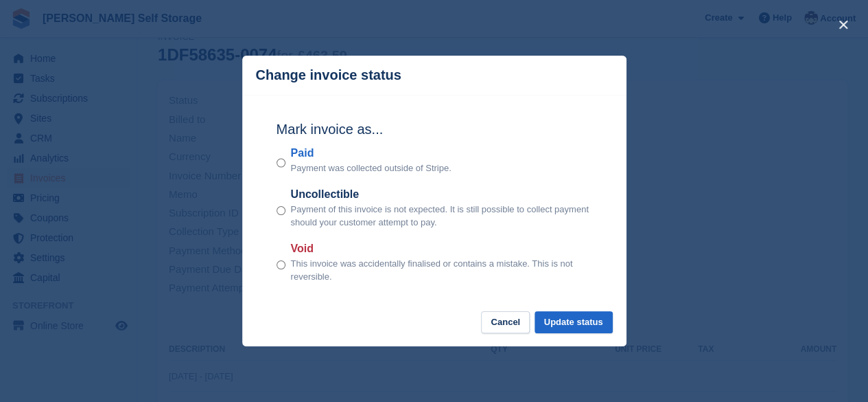  I want to click on label: Uncollectible, so click(441, 194).